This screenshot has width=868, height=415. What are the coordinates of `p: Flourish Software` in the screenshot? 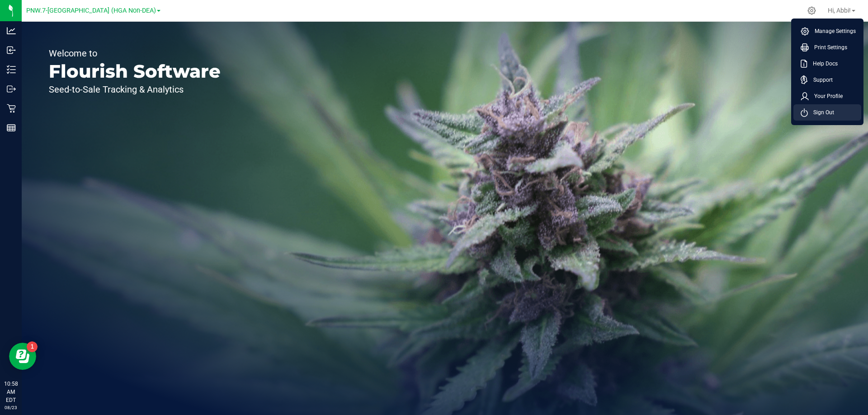 It's located at (135, 71).